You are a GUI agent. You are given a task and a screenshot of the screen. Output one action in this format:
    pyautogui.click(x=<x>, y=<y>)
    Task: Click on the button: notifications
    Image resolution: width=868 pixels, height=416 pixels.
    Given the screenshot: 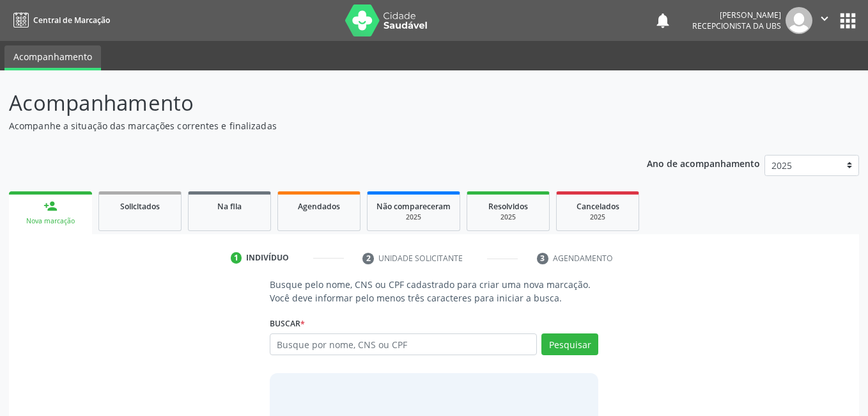 What is the action you would take?
    pyautogui.click(x=663, y=21)
    